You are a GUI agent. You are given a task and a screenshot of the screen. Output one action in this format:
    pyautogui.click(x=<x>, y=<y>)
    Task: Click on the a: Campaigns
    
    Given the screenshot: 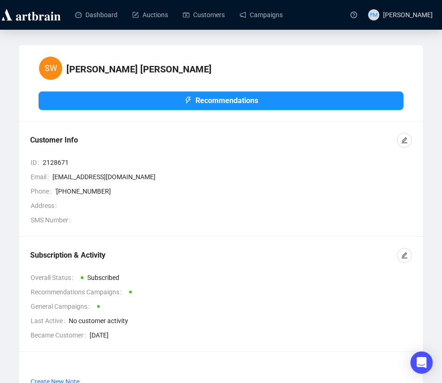 What is the action you would take?
    pyautogui.click(x=261, y=15)
    